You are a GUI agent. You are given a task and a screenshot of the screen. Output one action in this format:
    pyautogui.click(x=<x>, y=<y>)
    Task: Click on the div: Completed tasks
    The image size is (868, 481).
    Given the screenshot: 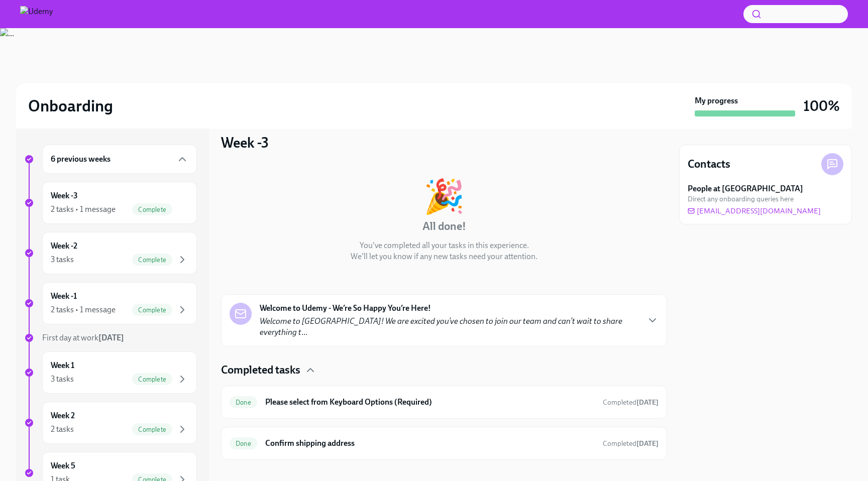 What is the action you would take?
    pyautogui.click(x=444, y=370)
    